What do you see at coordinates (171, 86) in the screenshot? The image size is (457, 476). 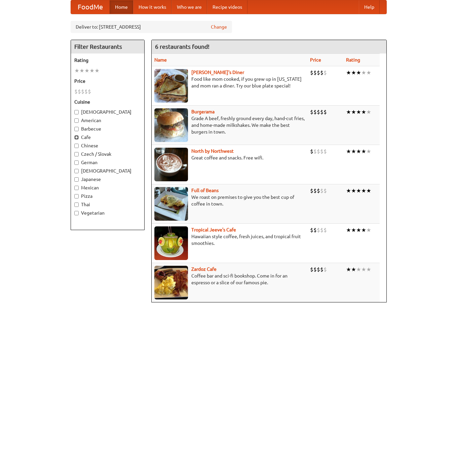 I see `img: sallys.jpg` at bounding box center [171, 86].